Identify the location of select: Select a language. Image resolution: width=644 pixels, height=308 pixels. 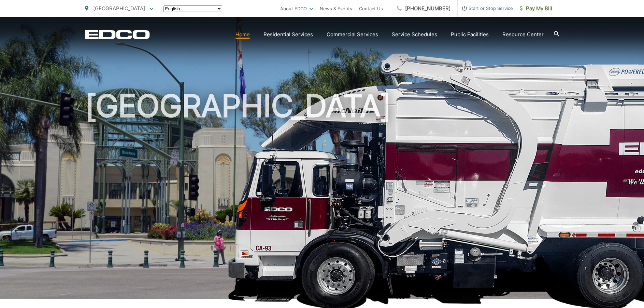
(193, 9).